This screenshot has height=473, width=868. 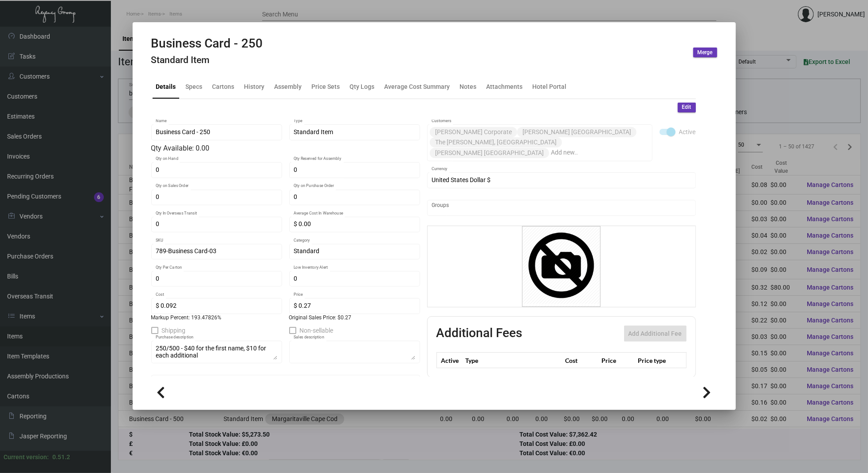 What do you see at coordinates (581, 360) in the screenshot?
I see `th: Cost` at bounding box center [581, 360].